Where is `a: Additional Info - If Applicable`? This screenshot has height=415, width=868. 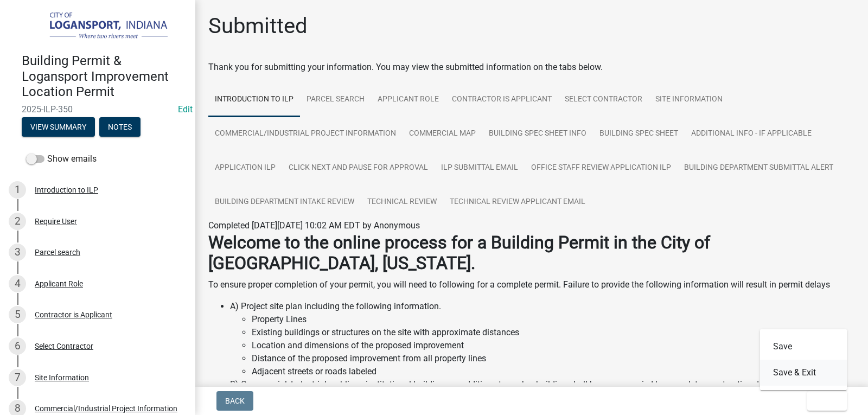
a: Additional Info - If Applicable is located at coordinates (751, 134).